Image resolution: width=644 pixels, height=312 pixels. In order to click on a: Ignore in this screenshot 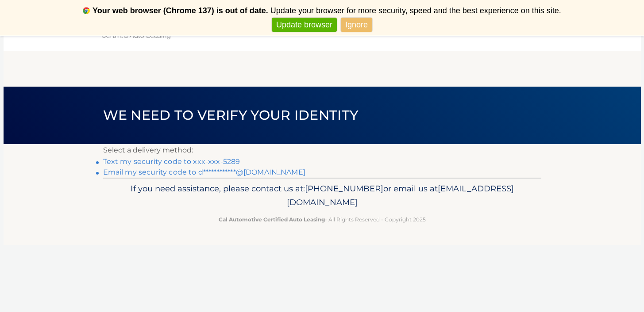, I will do `click(356, 25)`.